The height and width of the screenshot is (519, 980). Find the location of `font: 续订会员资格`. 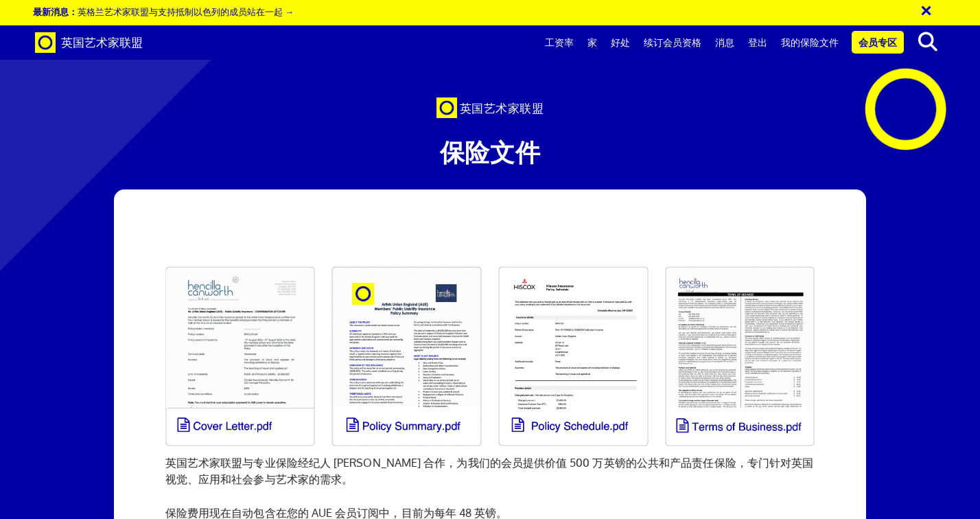

font: 续订会员资格 is located at coordinates (673, 42).